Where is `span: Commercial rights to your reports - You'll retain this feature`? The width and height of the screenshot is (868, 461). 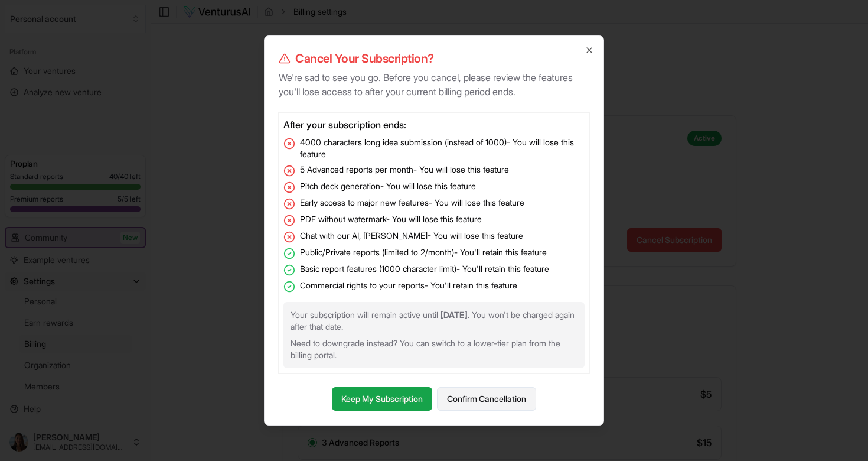 span: Commercial rights to your reports - You'll retain this feature is located at coordinates (408, 285).